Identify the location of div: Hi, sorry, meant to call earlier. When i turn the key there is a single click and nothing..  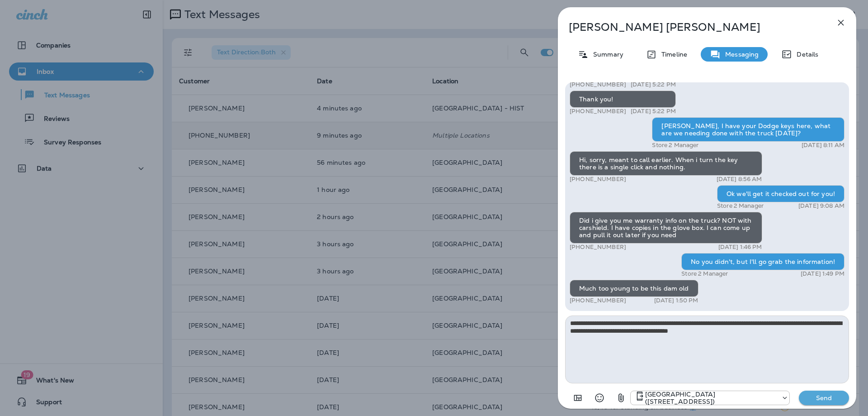
(666, 163).